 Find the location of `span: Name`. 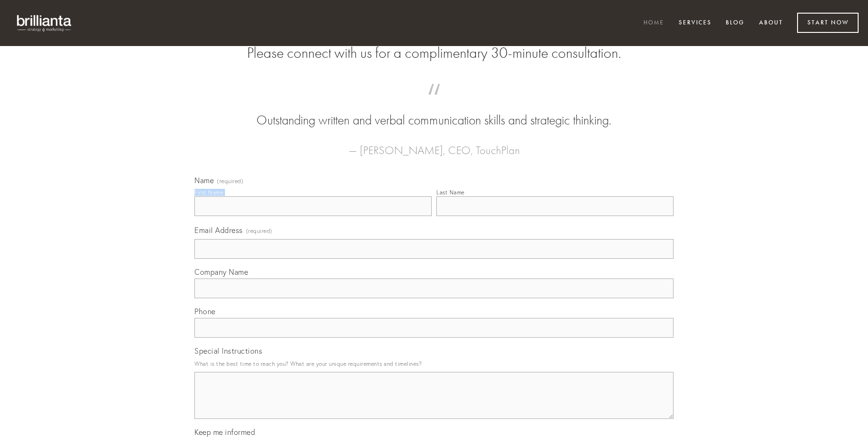

span: Name is located at coordinates (204, 181).